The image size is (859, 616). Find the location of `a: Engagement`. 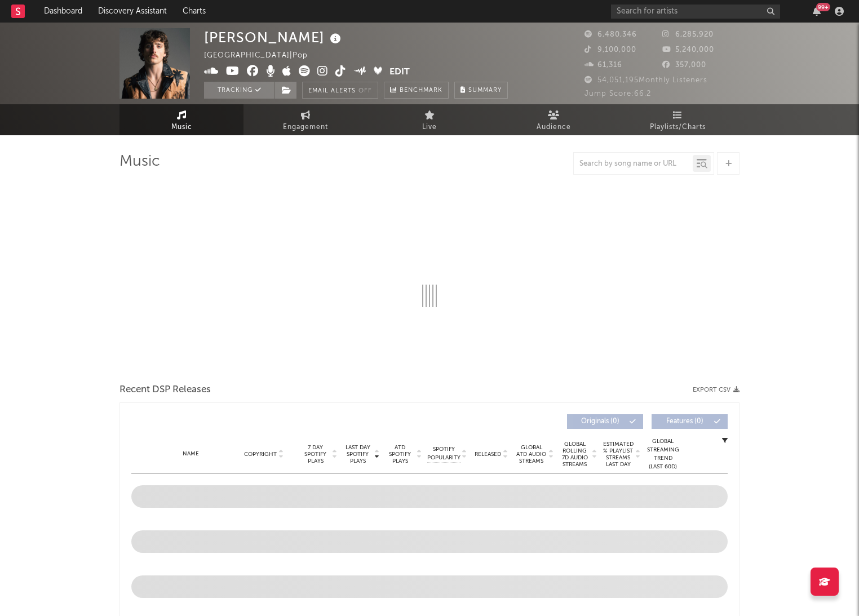

a: Engagement is located at coordinates (306, 120).